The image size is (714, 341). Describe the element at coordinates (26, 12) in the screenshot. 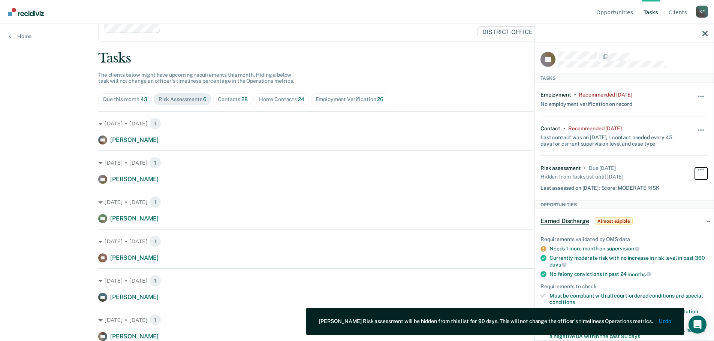

I see `img: Recidiviz` at that location.